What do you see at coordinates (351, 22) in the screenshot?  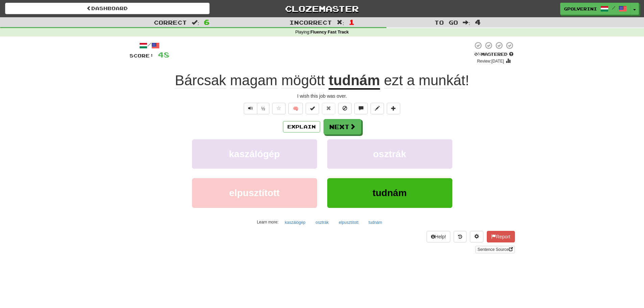 I see `span: 1` at bounding box center [351, 22].